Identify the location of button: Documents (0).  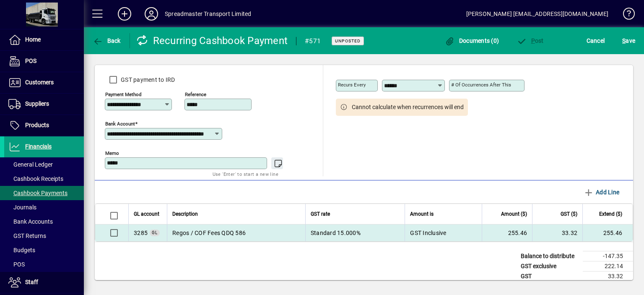
(471, 41).